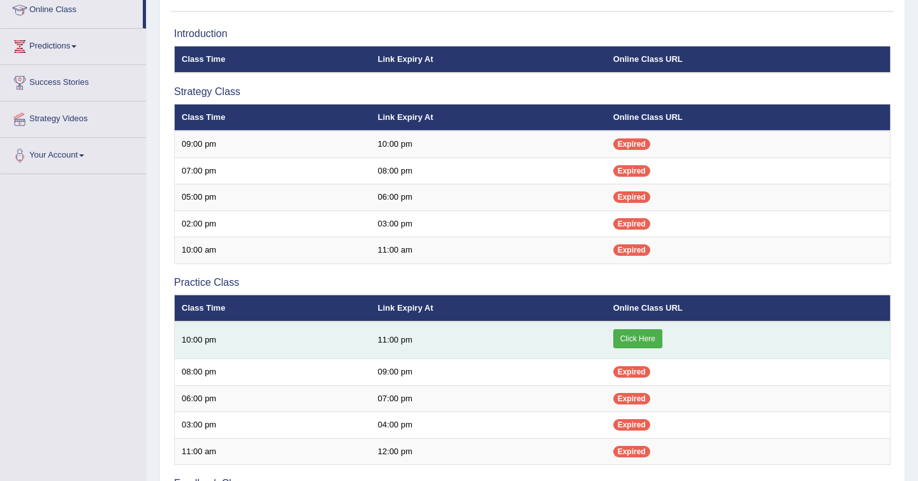 The width and height of the screenshot is (918, 481). What do you see at coordinates (532, 34) in the screenshot?
I see `h3: Introduction` at bounding box center [532, 34].